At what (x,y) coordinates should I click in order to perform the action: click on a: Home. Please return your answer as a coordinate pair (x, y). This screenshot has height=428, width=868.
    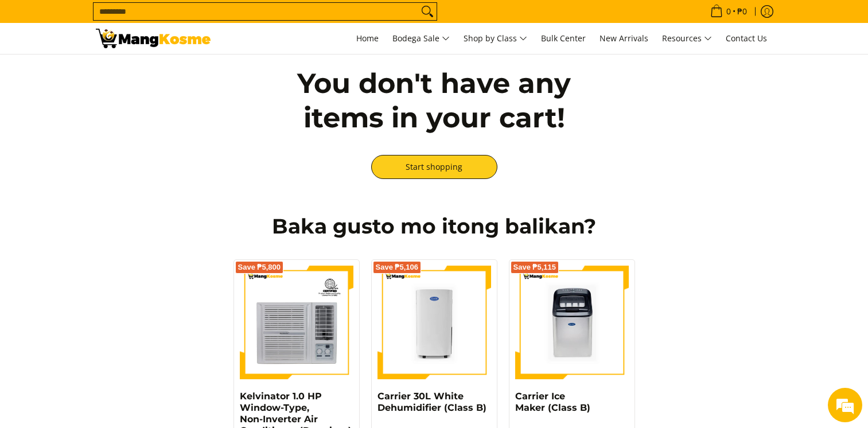
    Looking at the image, I should click on (367, 38).